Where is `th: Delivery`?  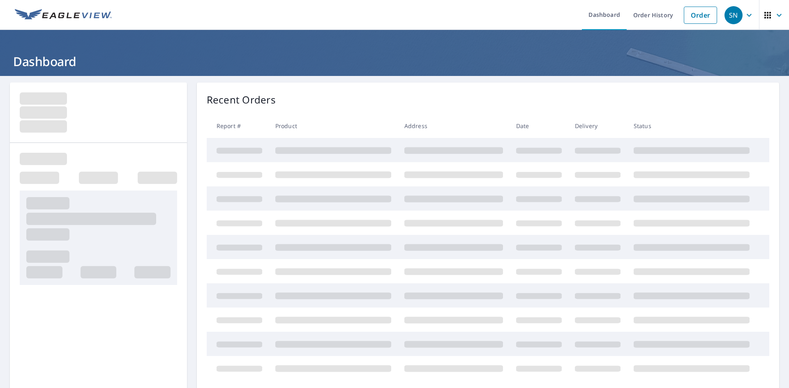
th: Delivery is located at coordinates (597, 126).